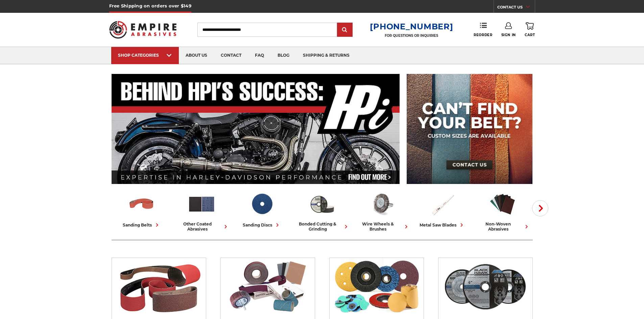 This screenshot has height=319, width=644. What do you see at coordinates (322, 211) in the screenshot?
I see `a: bonded cutting & grinding` at bounding box center [322, 211].